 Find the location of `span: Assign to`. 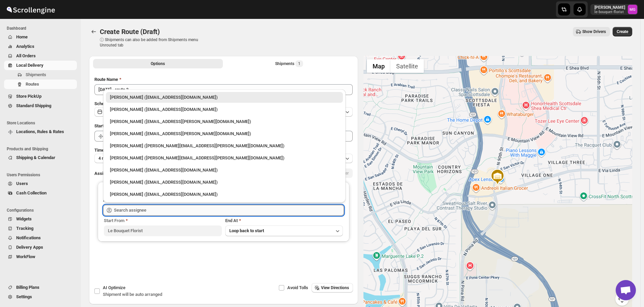

span: Assign to is located at coordinates (104, 173).